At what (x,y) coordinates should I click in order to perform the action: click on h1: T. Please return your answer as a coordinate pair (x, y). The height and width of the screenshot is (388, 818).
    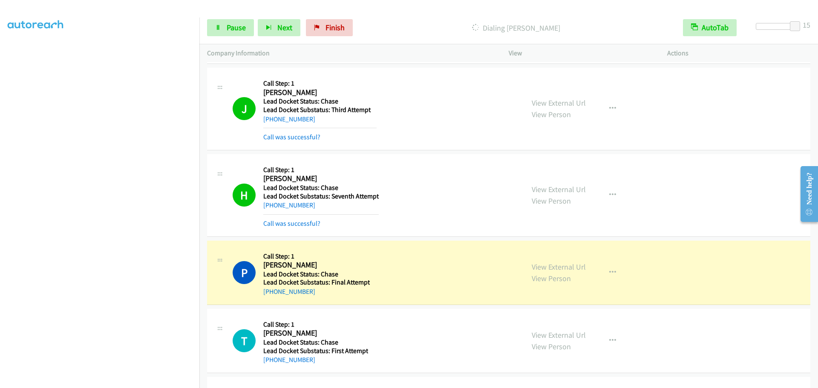
    Looking at the image, I should click on (244, 341).